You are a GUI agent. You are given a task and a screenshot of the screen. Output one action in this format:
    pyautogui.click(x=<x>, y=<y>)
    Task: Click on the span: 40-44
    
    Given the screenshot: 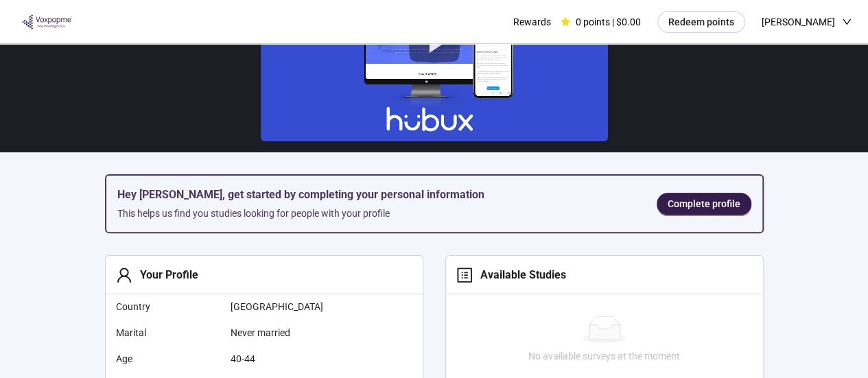 What is the action you would take?
    pyautogui.click(x=299, y=359)
    